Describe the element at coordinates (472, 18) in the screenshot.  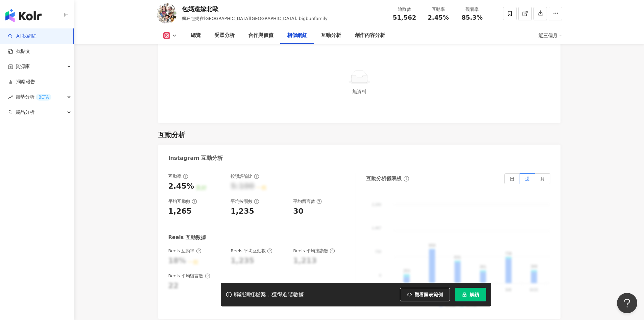
I see `span: 85.3%` at that location.